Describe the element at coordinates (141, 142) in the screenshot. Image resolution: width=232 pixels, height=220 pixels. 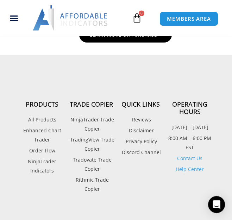
I see `a: Privacy Policy` at that location.